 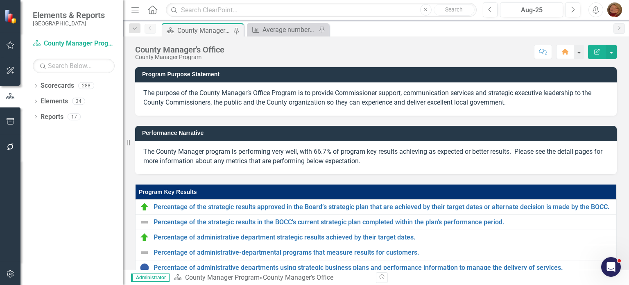 I want to click on input: Search ClearPoint..., so click(x=321, y=10).